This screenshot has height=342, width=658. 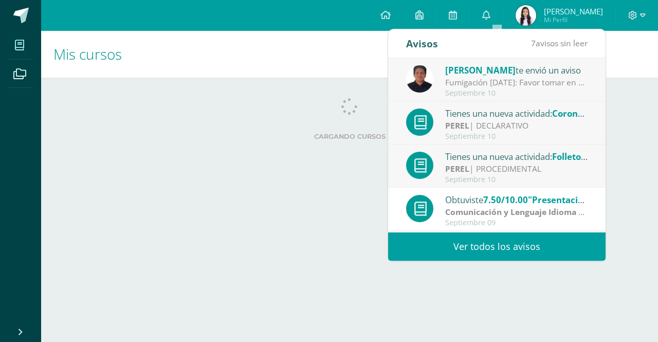 I want to click on span: Folleto y cuaderno, so click(x=592, y=156).